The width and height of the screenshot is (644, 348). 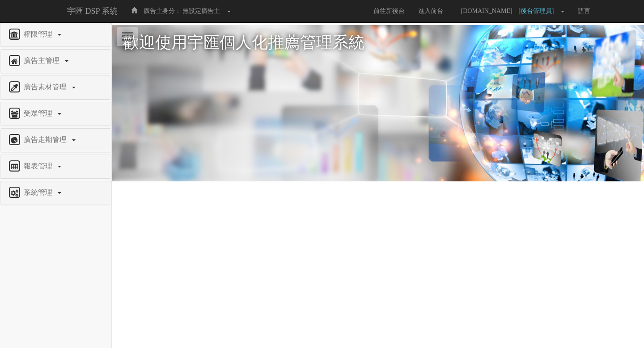 What do you see at coordinates (538, 11) in the screenshot?
I see `span: [後台管理員]` at bounding box center [538, 11].